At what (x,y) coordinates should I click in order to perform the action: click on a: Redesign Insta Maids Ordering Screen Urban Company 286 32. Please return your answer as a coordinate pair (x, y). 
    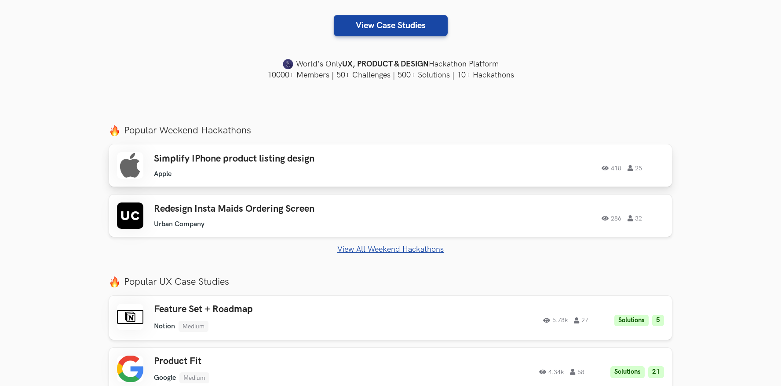
    Looking at the image, I should click on (391, 215).